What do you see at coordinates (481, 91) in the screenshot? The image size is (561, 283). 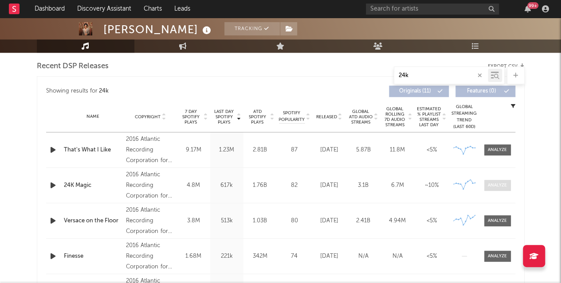 I see `span: Features ( 0 )` at bounding box center [481, 91].